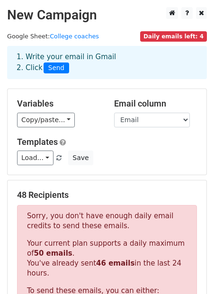 The height and width of the screenshot is (294, 214). I want to click on h5: Email column, so click(155, 104).